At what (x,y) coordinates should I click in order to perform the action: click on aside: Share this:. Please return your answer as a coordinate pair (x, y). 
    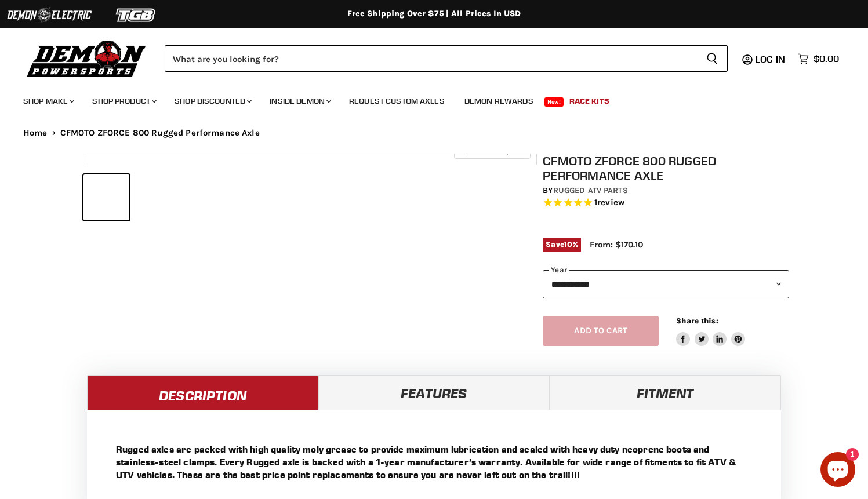
    Looking at the image, I should click on (710, 331).